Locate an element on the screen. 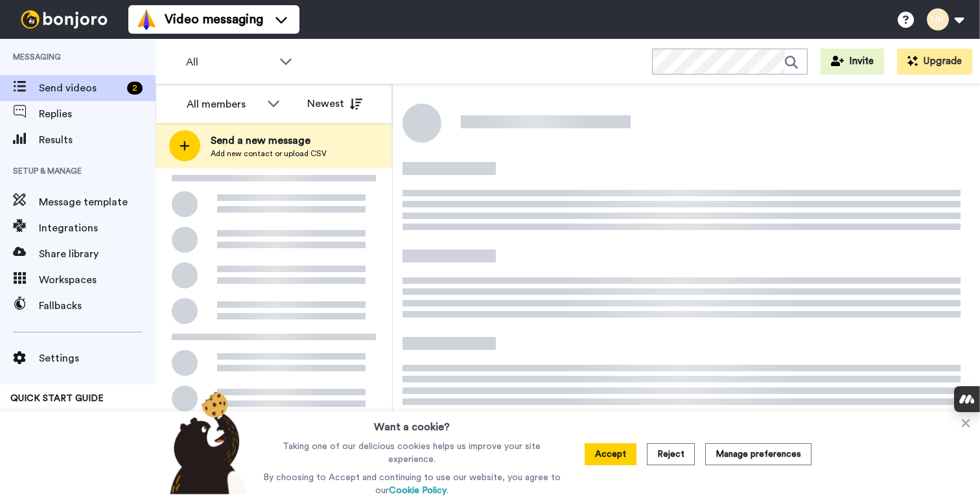 This screenshot has width=980, height=497. span: 40% is located at coordinates (19, 415).